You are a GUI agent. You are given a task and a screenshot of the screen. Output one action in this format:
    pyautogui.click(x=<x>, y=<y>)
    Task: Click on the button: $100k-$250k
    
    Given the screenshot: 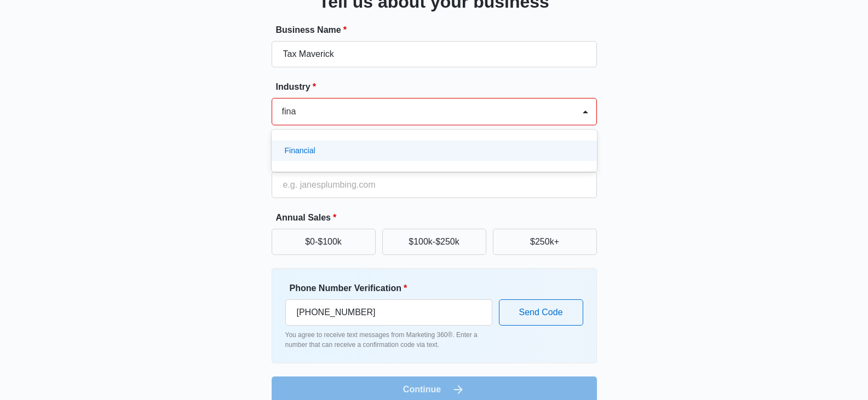 What is the action you would take?
    pyautogui.click(x=434, y=242)
    